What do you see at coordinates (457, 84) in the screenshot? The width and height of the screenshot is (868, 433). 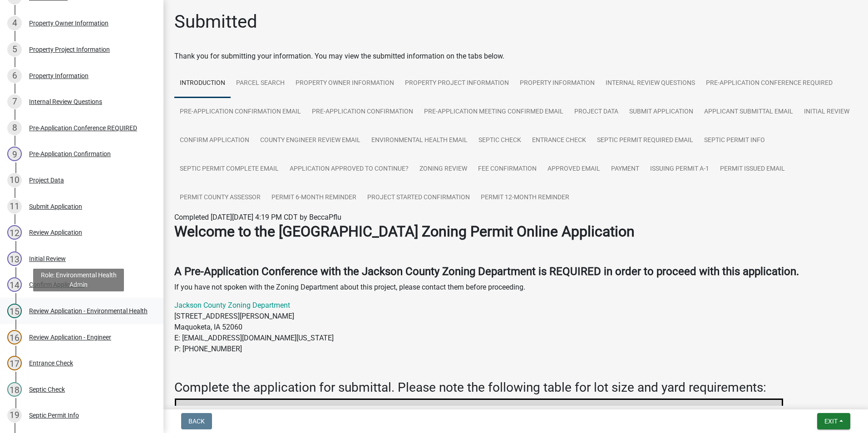 I see `a: Property Project Information` at bounding box center [457, 84].